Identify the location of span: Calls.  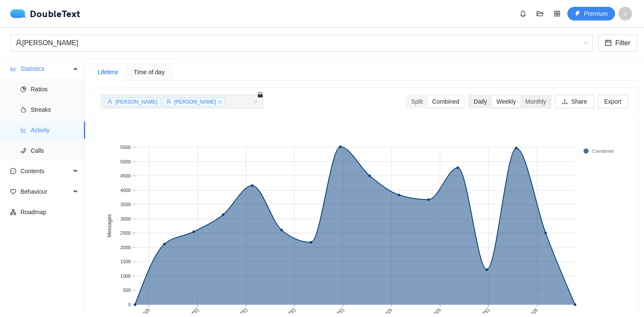
(54, 151).